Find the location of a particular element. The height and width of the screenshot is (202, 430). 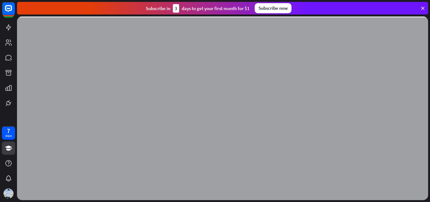

div: Subscribe in days to get your first month for $1 is located at coordinates (198, 8).